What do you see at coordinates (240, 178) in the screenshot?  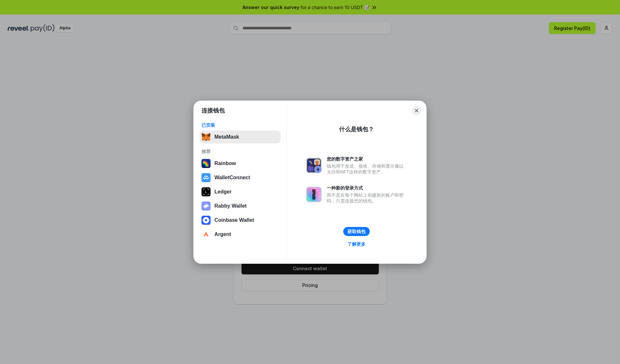 I see `button: WalletConnect` at bounding box center [240, 178].